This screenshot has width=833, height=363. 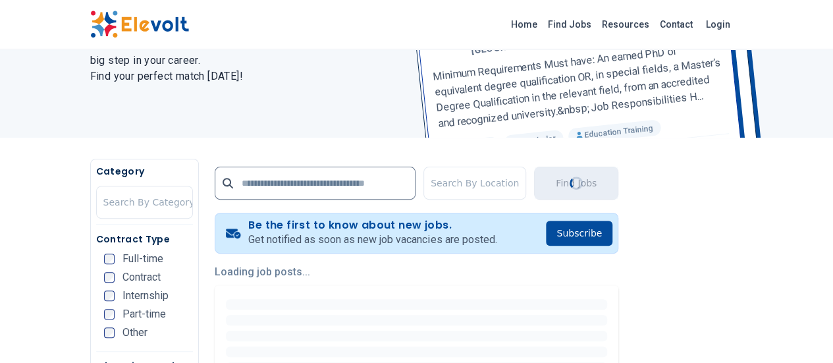 I want to click on h5: Category, so click(x=144, y=171).